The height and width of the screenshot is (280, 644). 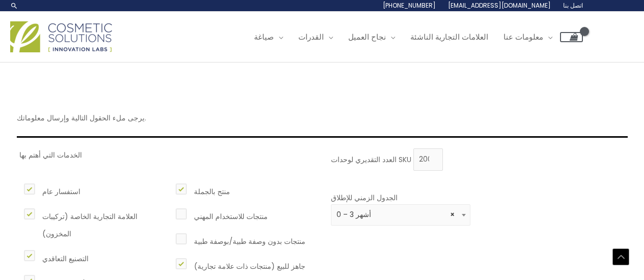 What do you see at coordinates (90, 225) in the screenshot?
I see `font: العلامة التجارية الخاصة (تركيبات المخزون)` at bounding box center [90, 225].